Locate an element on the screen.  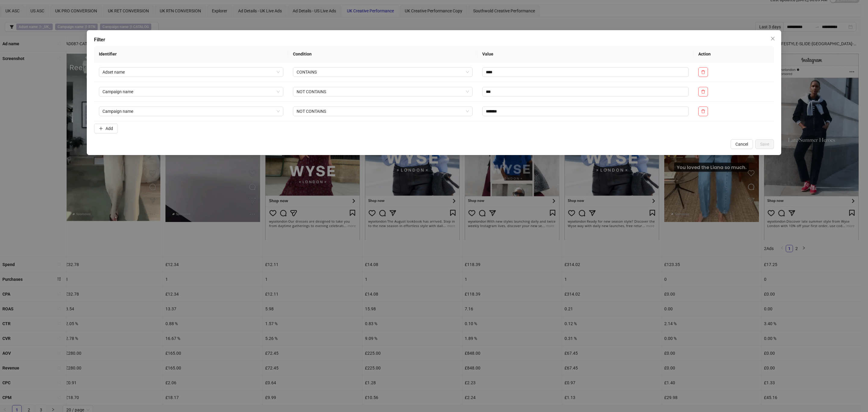
span: plus is located at coordinates (101, 128).